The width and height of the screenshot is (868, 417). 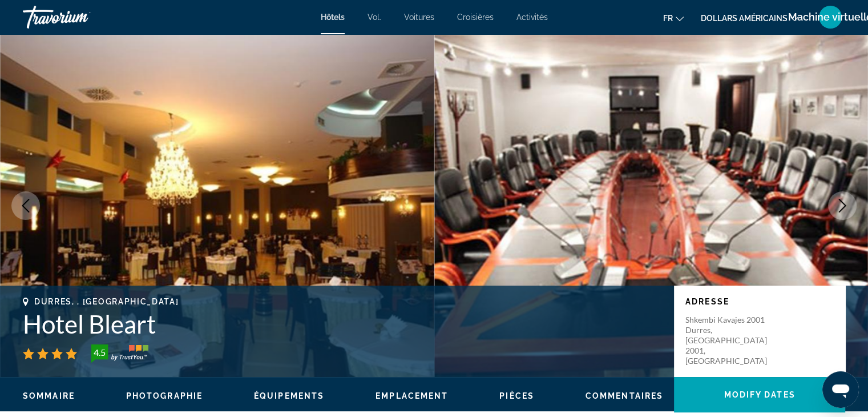 What do you see at coordinates (830, 17) in the screenshot?
I see `button: Menu utilisateur` at bounding box center [830, 17].